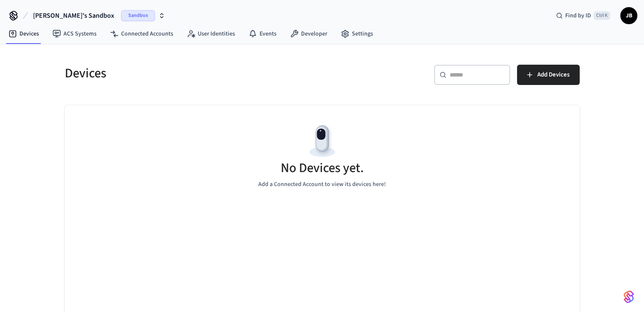 The image size is (644, 312). What do you see at coordinates (548, 75) in the screenshot?
I see `button: Add Devices` at bounding box center [548, 75].